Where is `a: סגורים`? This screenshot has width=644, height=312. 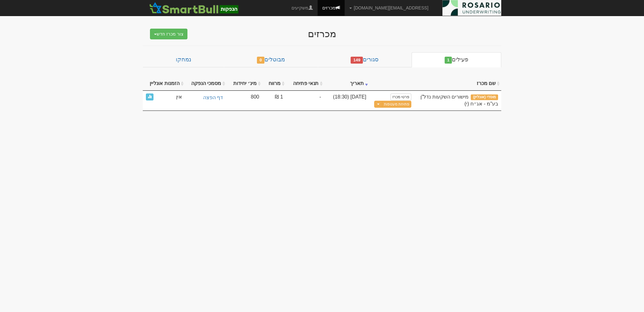
a: סגורים is located at coordinates (365, 60).